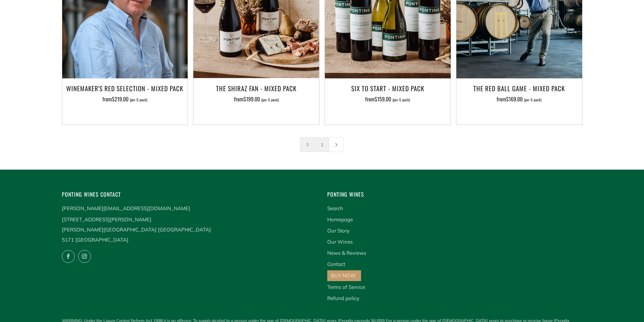 The image size is (644, 322). Describe the element at coordinates (251, 99) in the screenshot. I see `span: $199.00` at that location.